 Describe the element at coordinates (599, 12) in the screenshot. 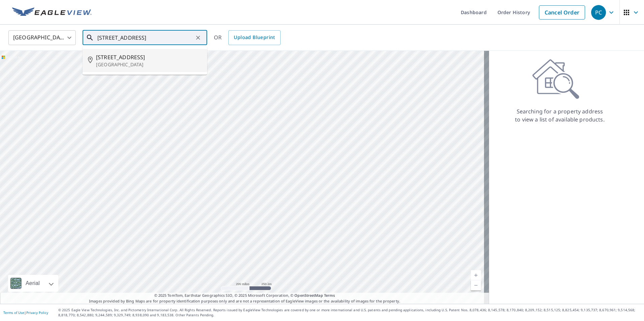

I see `div: PC` at that location.